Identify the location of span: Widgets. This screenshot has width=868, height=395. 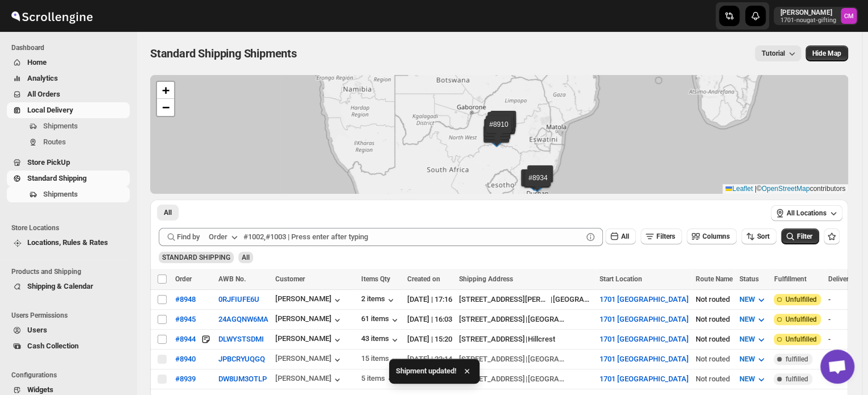
(40, 389).